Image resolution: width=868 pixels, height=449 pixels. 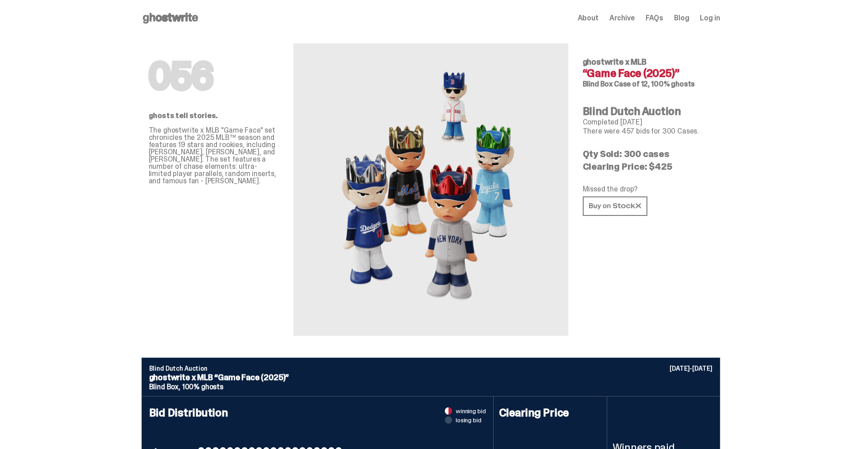 What do you see at coordinates (317, 427) in the screenshot?
I see `h4: Bid Distribution` at bounding box center [317, 427].